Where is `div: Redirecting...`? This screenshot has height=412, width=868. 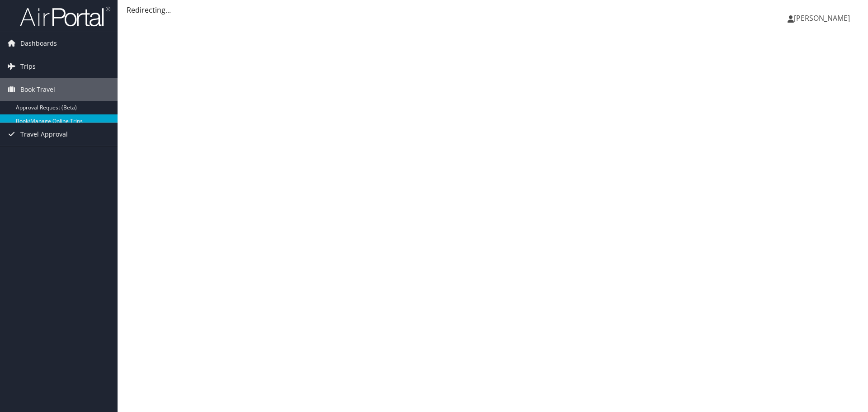 div: Redirecting... is located at coordinates (493, 10).